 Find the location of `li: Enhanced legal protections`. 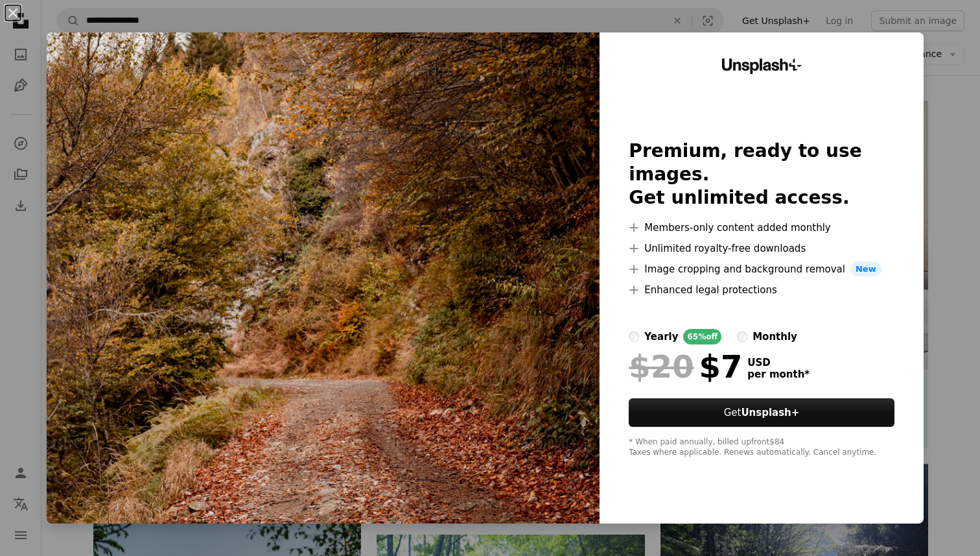

li: Enhanced legal protections is located at coordinates (761, 290).